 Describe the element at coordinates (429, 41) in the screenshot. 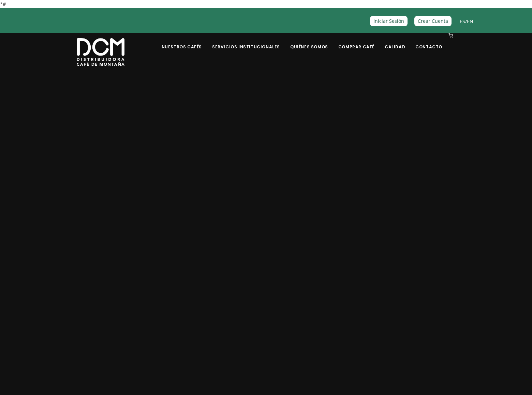

I see `a: Contacto` at that location.